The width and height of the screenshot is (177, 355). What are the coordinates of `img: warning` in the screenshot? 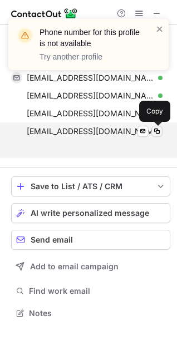 It's located at (25, 36).